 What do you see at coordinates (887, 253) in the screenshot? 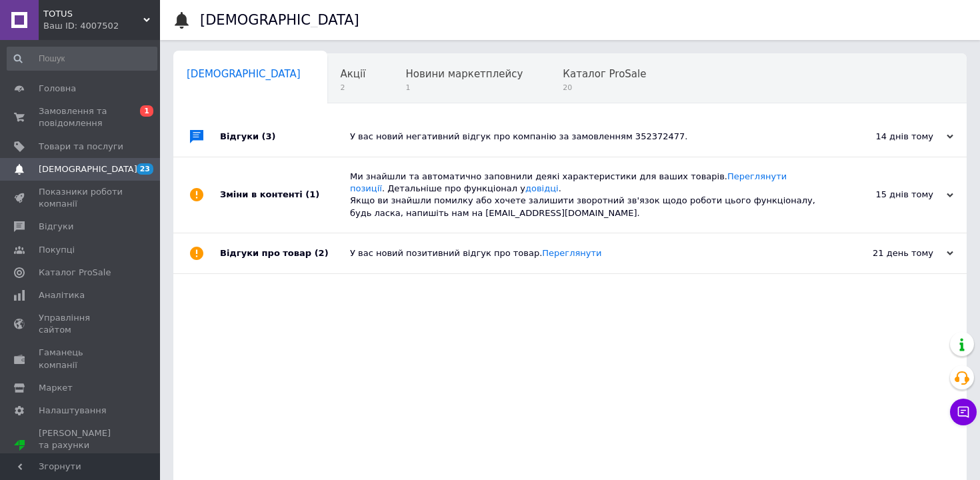
I see `div: 21 день тому` at bounding box center [887, 253].